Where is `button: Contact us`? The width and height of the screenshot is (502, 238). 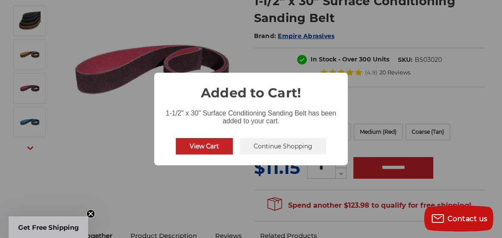 button: Contact us is located at coordinates (459, 218).